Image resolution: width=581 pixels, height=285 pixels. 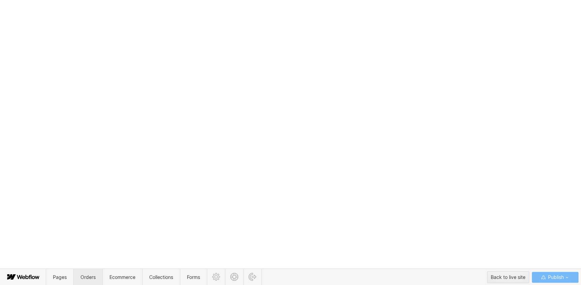 What do you see at coordinates (88, 277) in the screenshot?
I see `span: Orders` at bounding box center [88, 277].